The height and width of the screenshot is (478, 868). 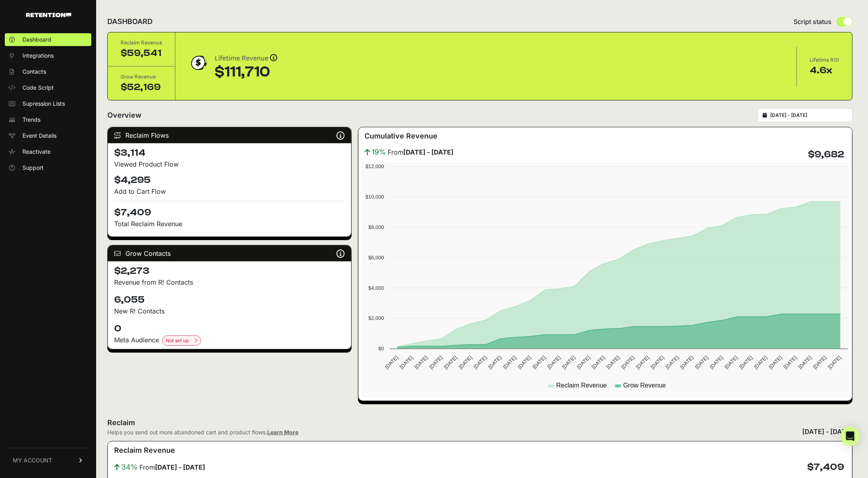 What do you see at coordinates (48, 136) in the screenshot?
I see `a: Event Details` at bounding box center [48, 136].